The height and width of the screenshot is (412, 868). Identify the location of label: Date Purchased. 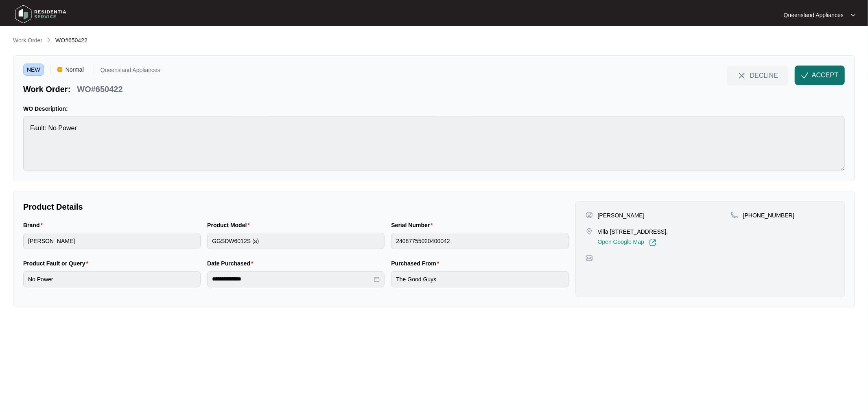
(231, 263).